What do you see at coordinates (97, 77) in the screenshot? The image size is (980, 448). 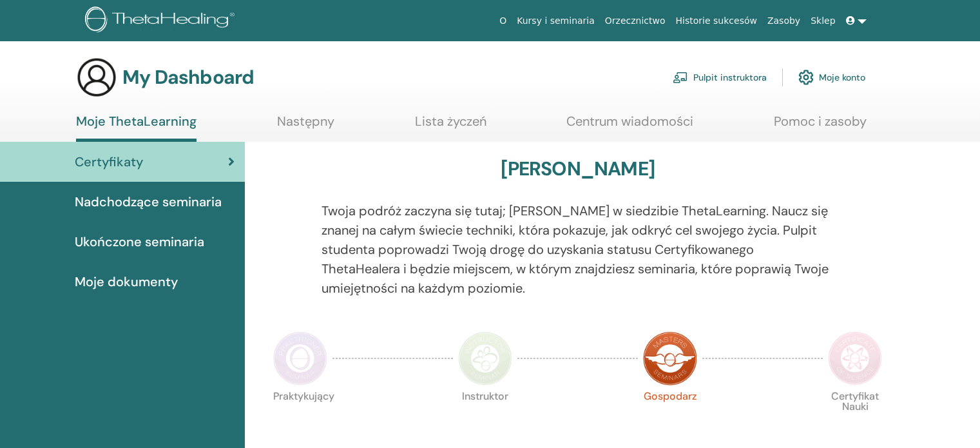 I see `img: generic-user-icon.jpg` at bounding box center [97, 77].